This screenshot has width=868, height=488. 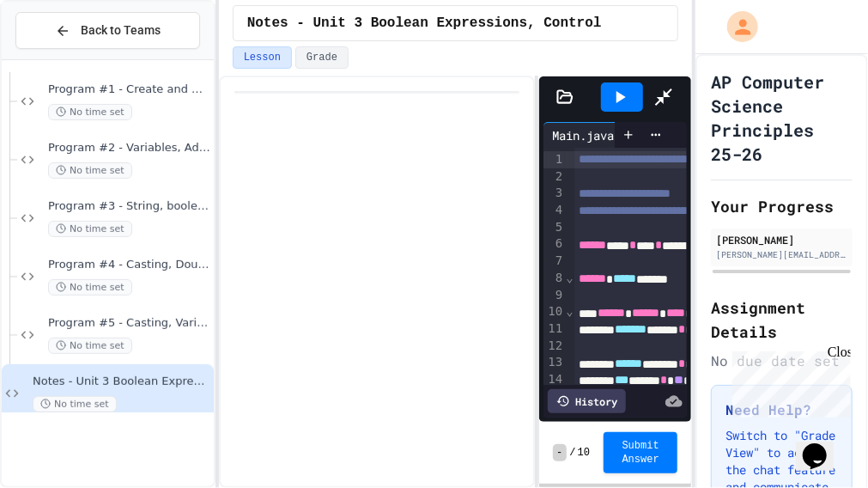 What do you see at coordinates (554, 363) in the screenshot?
I see `div: 13` at bounding box center [554, 363].